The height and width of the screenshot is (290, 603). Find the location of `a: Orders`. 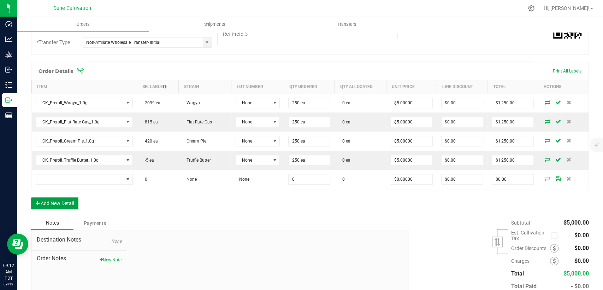

a: Orders is located at coordinates (83, 24).